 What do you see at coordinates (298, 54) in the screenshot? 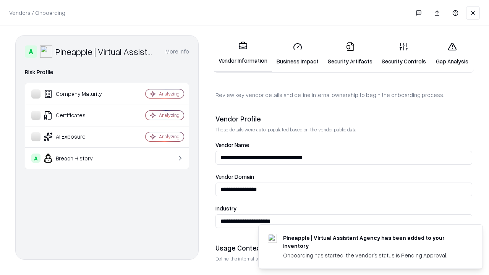
I see `a: Business Impact` at bounding box center [298, 54].